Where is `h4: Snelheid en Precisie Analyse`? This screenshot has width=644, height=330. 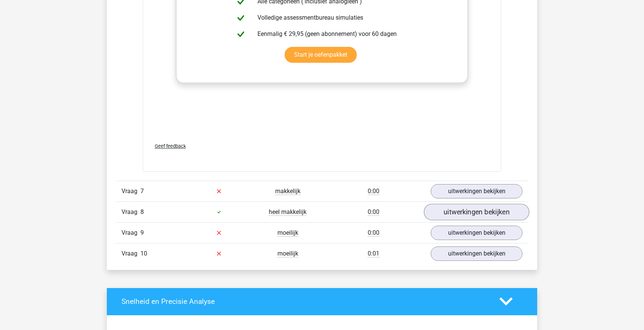 h4: Snelheid en Precisie Analyse is located at coordinates (305, 301).